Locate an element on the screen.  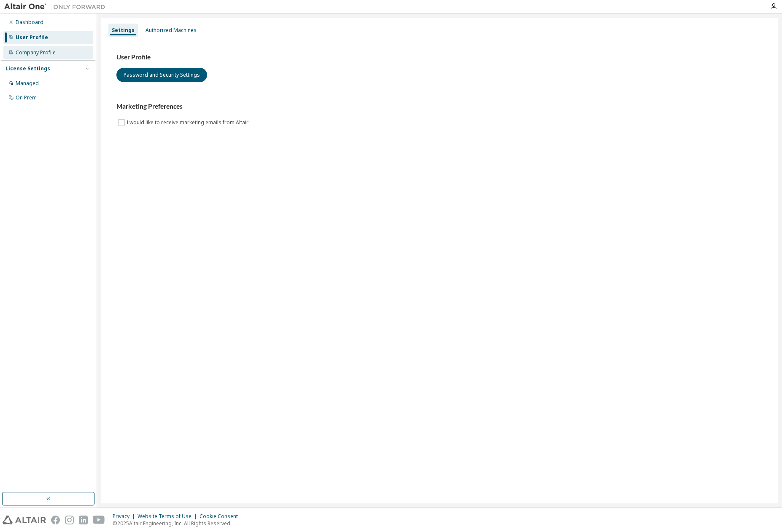
div: Privacy is located at coordinates (124, 517).